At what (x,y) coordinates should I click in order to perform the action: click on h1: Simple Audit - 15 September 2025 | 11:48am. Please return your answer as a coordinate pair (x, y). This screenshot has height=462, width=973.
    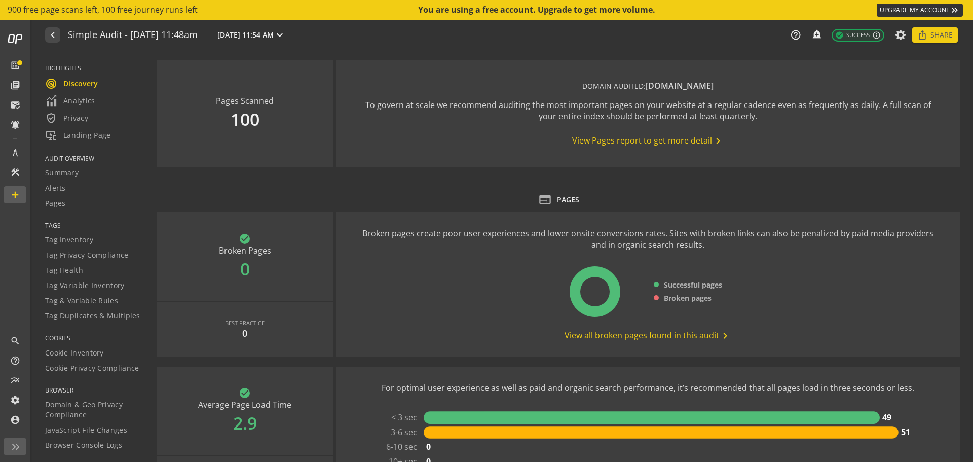
    Looking at the image, I should click on (133, 35).